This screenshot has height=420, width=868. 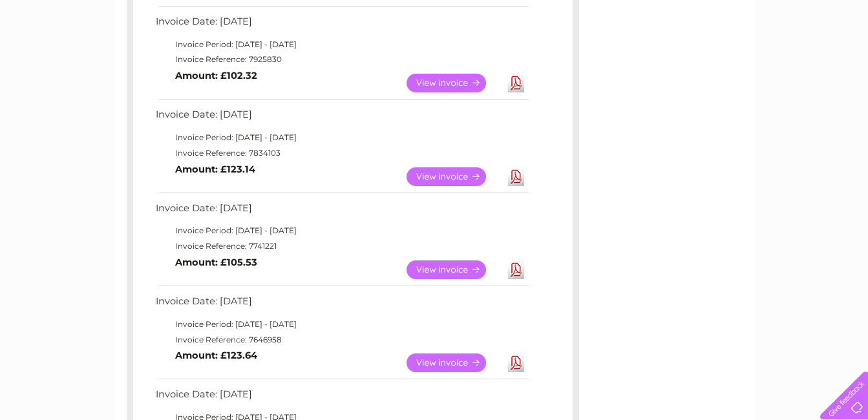 I want to click on td: Invoice Reference: 7834103, so click(x=341, y=153).